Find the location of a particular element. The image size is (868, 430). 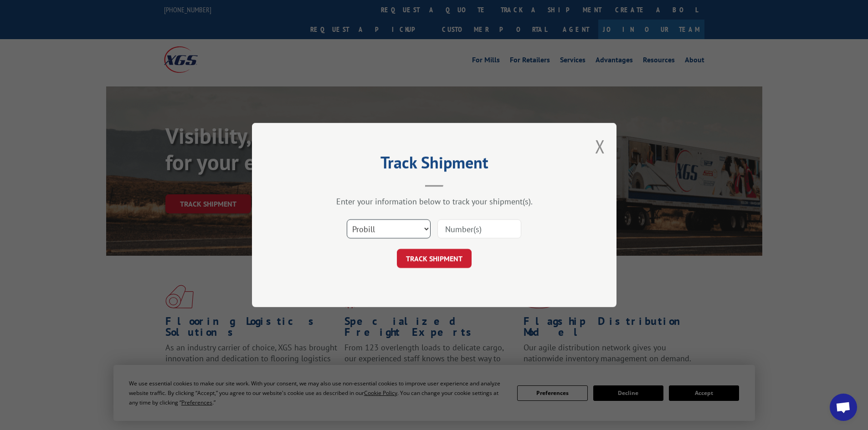

button: TRACK SHIPMENT is located at coordinates (435, 258).